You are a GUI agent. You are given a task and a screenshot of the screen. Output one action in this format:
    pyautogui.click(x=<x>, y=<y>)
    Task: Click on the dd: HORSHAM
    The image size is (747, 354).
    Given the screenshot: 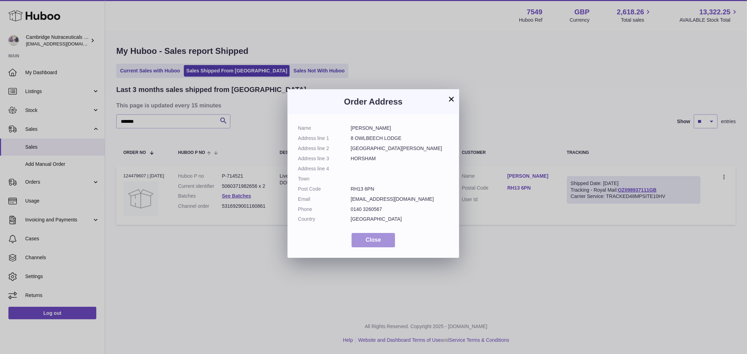 What is the action you would take?
    pyautogui.click(x=400, y=159)
    